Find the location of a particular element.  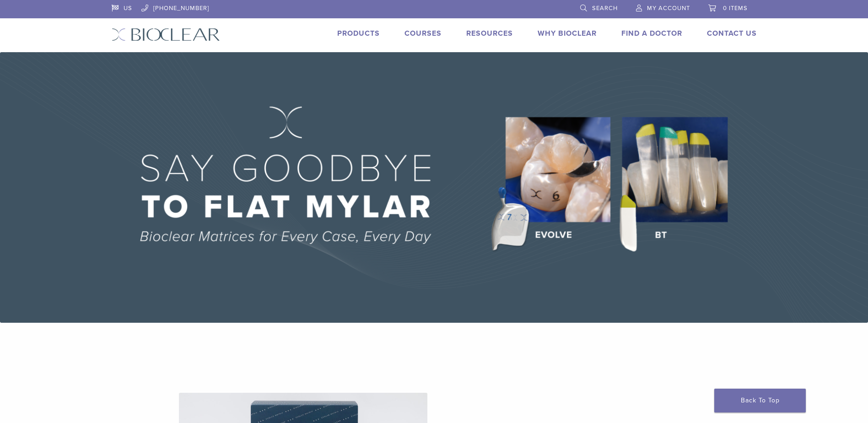

span: My Account is located at coordinates (668, 8).